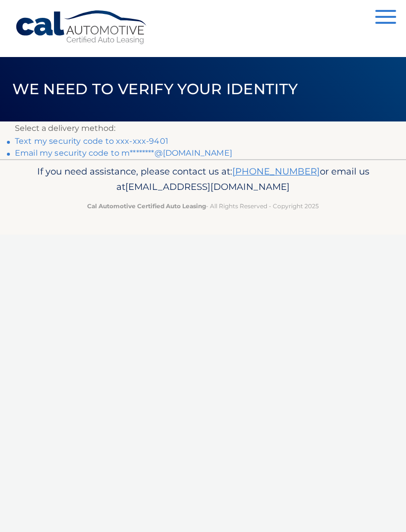 Image resolution: width=406 pixels, height=532 pixels. Describe the element at coordinates (147, 206) in the screenshot. I see `strong: Cal Automotive Certified Auto Leasing` at that location.